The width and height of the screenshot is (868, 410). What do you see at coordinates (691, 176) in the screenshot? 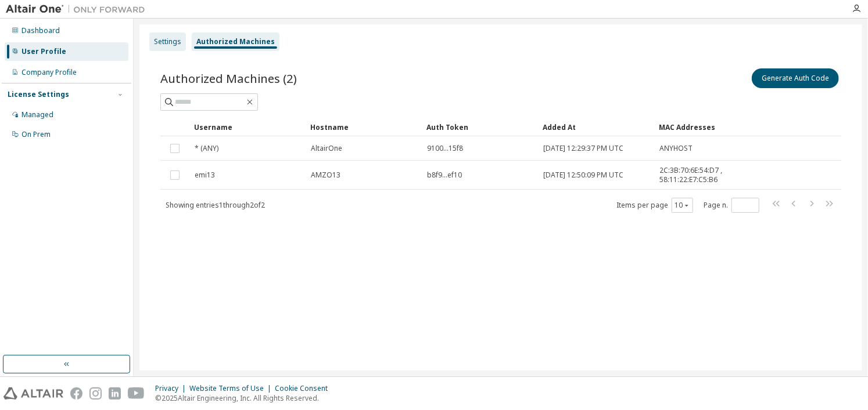
I see `span: 2C:3B:70:6E:54:D7 , 58:11:22:E7:C5:B6` at bounding box center [691, 176].